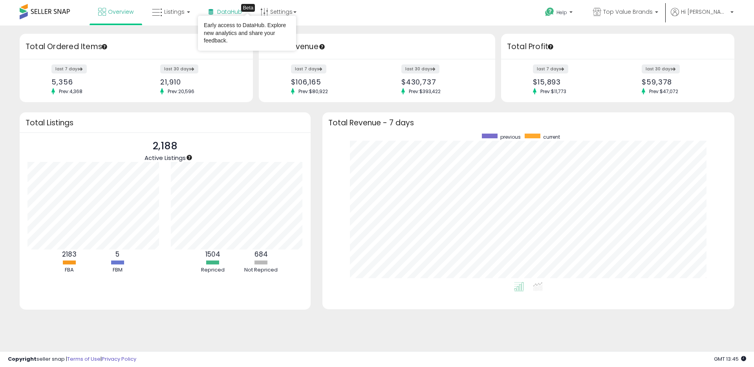  I want to click on i: Get Help, so click(550, 12).